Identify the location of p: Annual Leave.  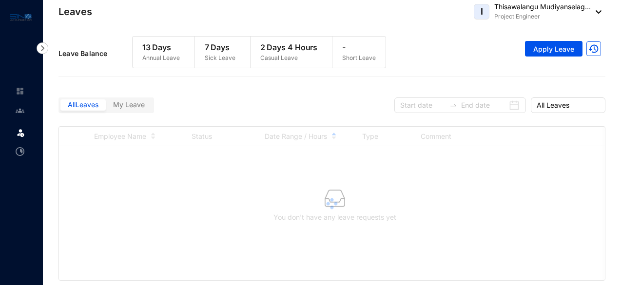
(161, 58).